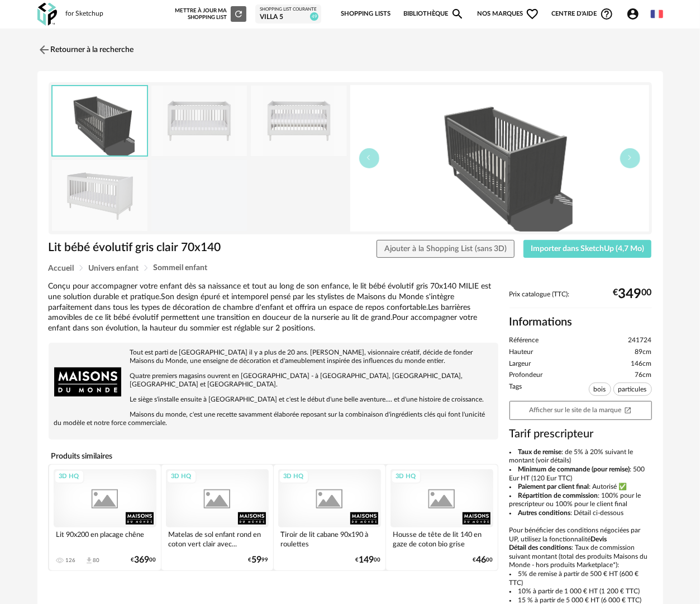  What do you see at coordinates (218, 517) in the screenshot?
I see `a: 3D HQ Matelas de sol enfant rond en coton vert clair avec... €5999` at bounding box center [218, 517].